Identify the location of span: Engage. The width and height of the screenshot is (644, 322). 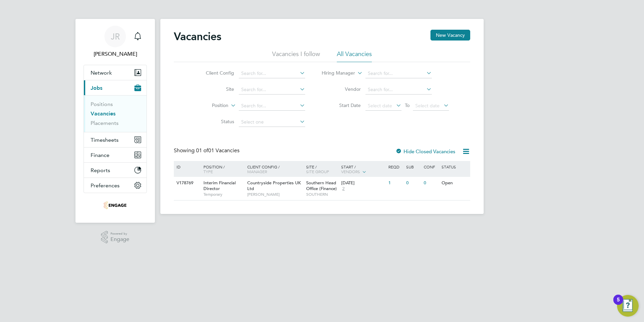
(120, 239).